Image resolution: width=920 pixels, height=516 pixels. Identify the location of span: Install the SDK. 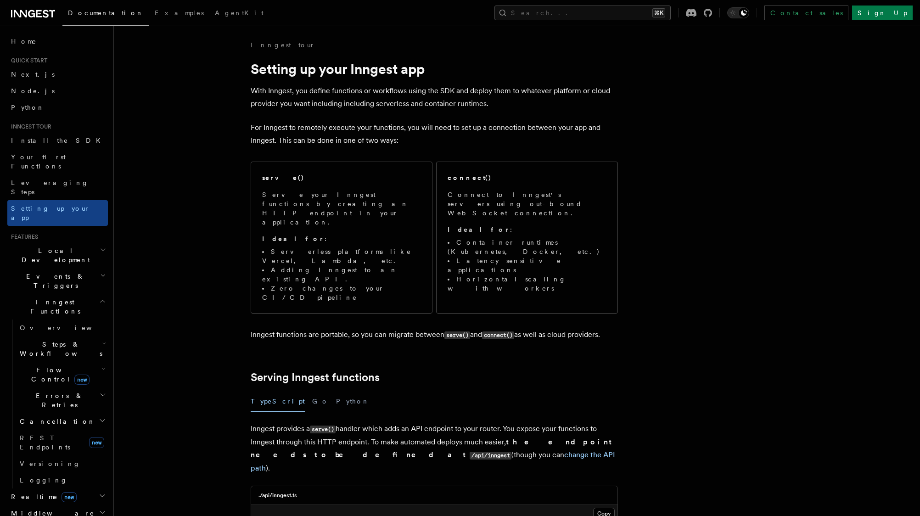
(58, 140).